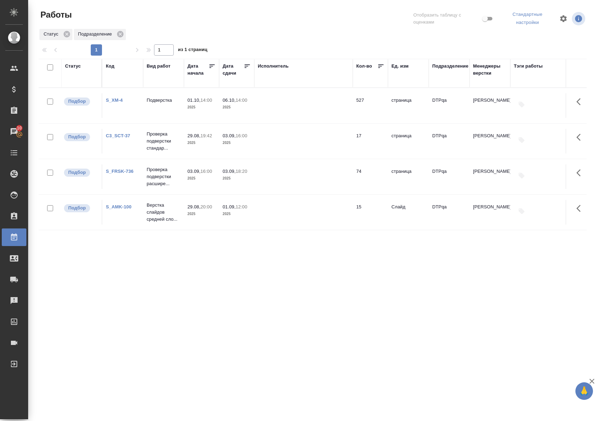 The width and height of the screenshot is (600, 421). I want to click on p: 19:42, so click(206, 135).